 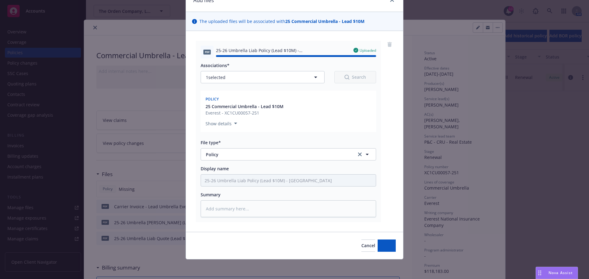 What do you see at coordinates (210, 195) in the screenshot?
I see `span: Summary` at bounding box center [210, 195].